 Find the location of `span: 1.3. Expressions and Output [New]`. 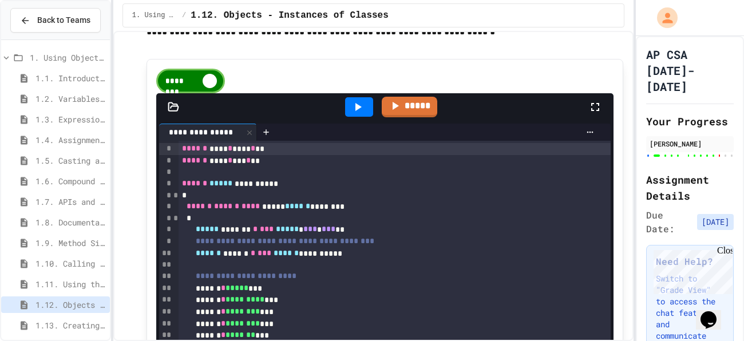

span: 1.3. Expressions and Output [New] is located at coordinates (70, 119).